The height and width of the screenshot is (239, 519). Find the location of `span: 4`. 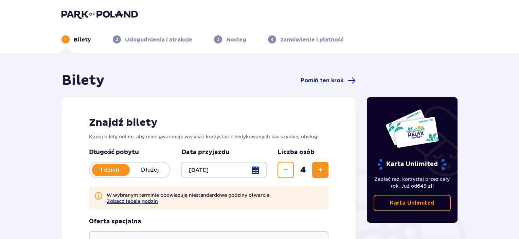

span: 4 is located at coordinates (303, 170).